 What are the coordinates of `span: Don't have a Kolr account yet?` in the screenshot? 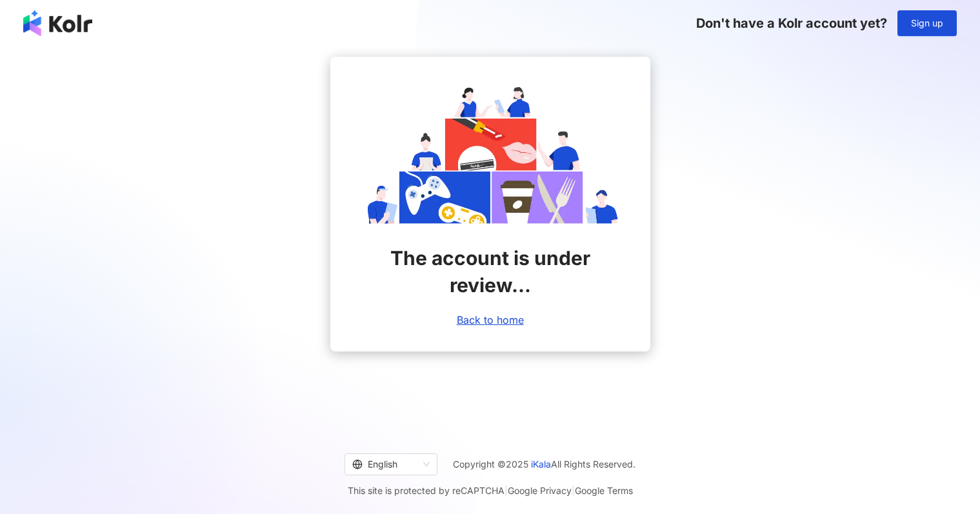 It's located at (792, 23).